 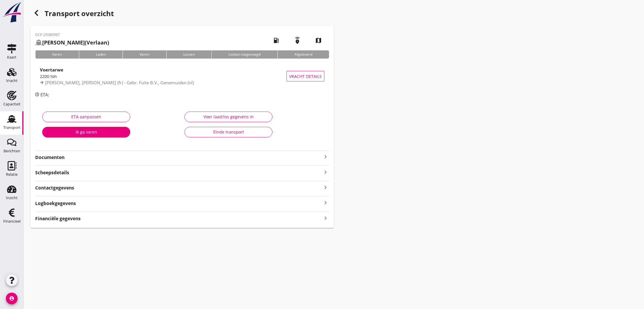 I want to click on div: Transport overzicht, so click(x=182, y=14).